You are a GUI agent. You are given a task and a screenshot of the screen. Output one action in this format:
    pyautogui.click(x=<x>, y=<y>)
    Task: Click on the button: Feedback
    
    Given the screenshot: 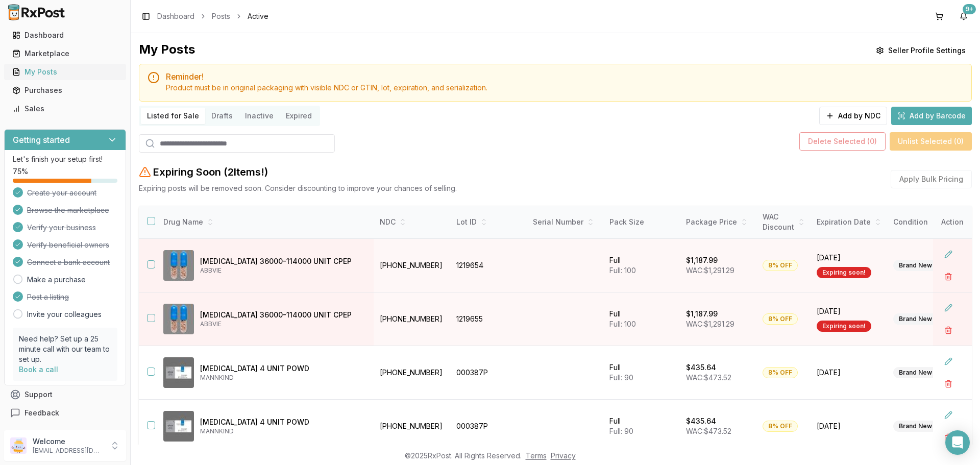 What is the action you would take?
    pyautogui.click(x=65, y=413)
    